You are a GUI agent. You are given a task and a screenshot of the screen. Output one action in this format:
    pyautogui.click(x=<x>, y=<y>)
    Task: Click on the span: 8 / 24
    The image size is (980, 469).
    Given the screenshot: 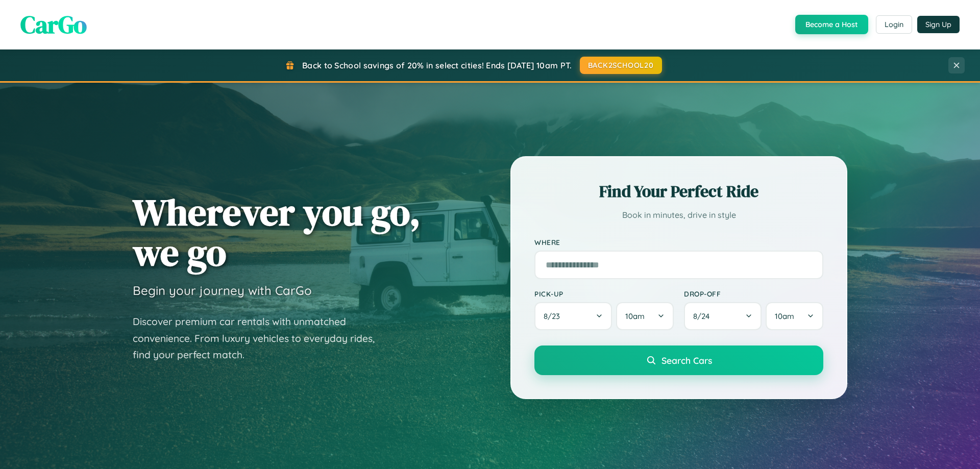 What is the action you would take?
    pyautogui.click(x=704, y=317)
    